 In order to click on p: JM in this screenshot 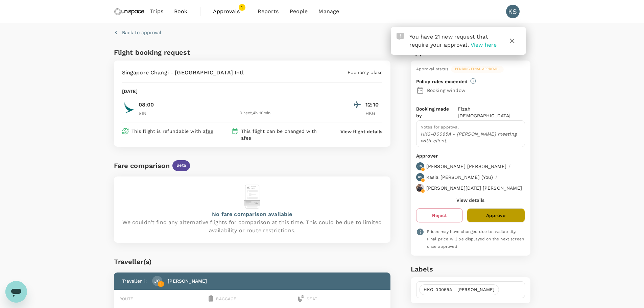, I will do `click(420, 167)`.